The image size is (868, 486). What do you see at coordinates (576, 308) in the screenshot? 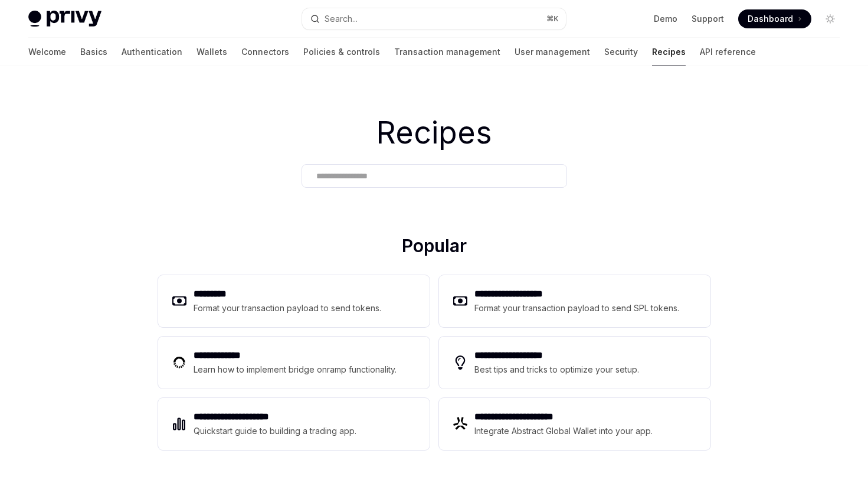
I see `div: Format your transaction payload to send SPL tokens.` at bounding box center [576, 308].